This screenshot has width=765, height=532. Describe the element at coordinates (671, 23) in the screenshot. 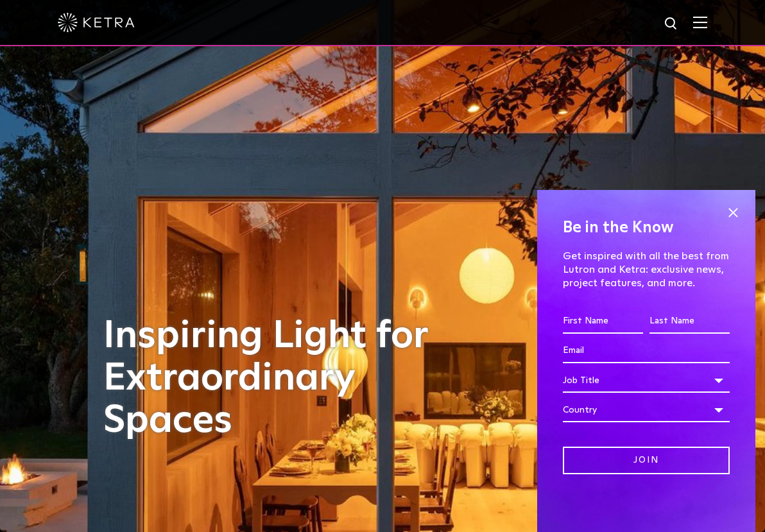

I see `img: search icon` at that location.